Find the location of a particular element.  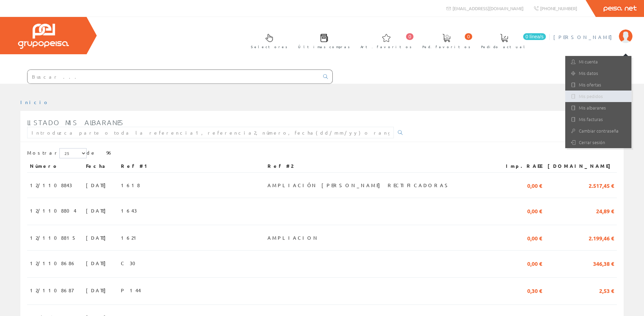

div: de 96 is located at coordinates (322, 154).